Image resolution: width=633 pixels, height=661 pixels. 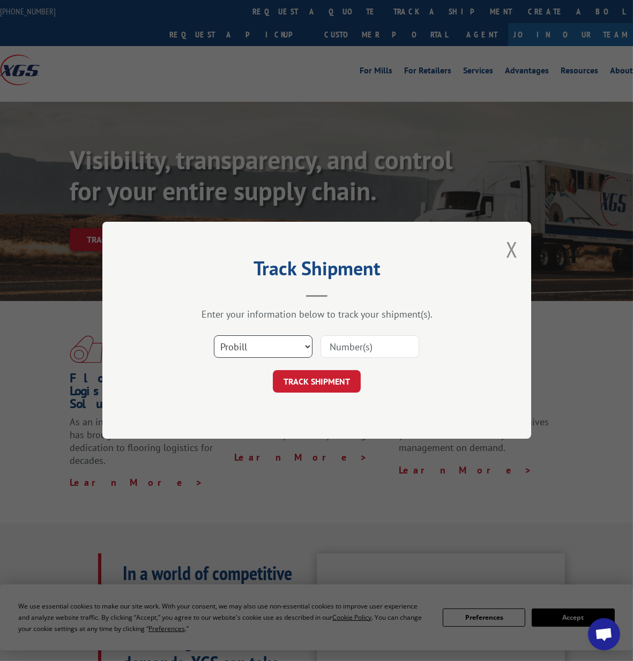 What do you see at coordinates (317, 315) in the screenshot?
I see `div: Enter your information below to track your shipment(s).` at bounding box center [317, 315].